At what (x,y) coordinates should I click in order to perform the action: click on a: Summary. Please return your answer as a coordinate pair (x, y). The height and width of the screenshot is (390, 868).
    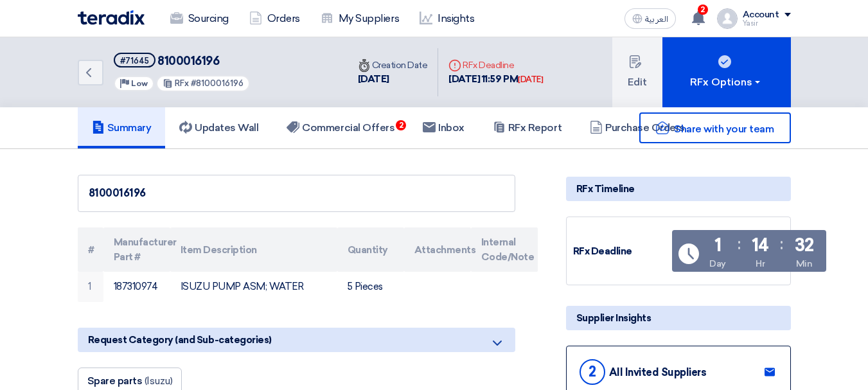
    Looking at the image, I should click on (121, 128).